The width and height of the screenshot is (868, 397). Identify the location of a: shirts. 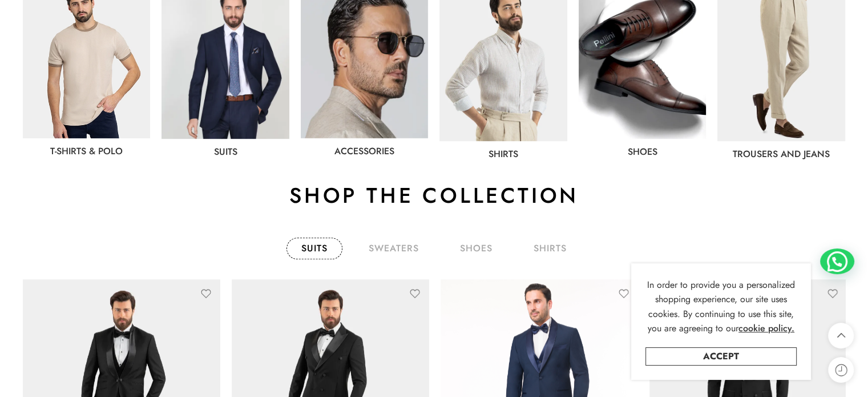
(550, 248).